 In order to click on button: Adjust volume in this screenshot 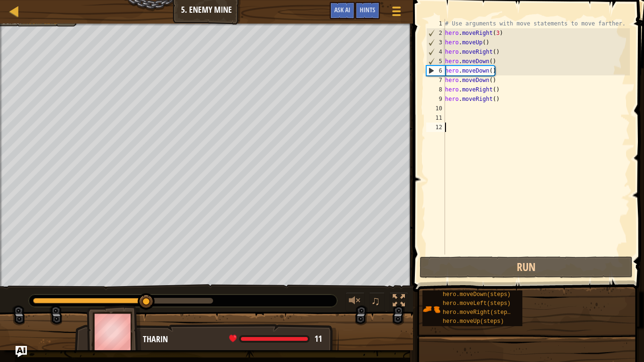, I will do `click(355, 302)`.